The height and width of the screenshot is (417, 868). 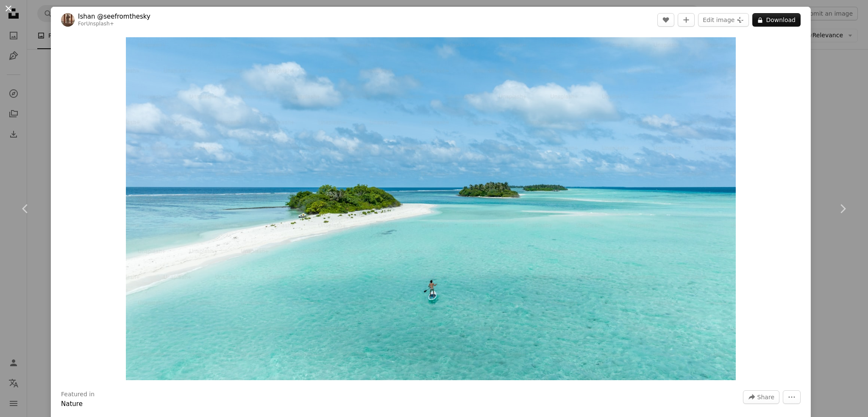 What do you see at coordinates (431, 209) in the screenshot?
I see `button: Zoom in on this image` at bounding box center [431, 209].